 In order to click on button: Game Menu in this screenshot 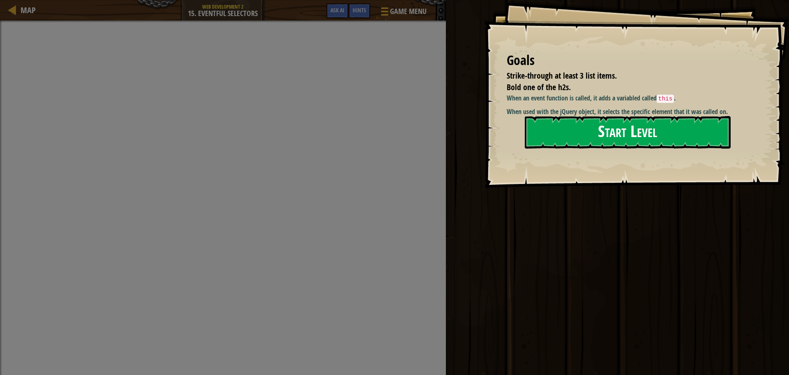, I will do `click(403, 13)`.